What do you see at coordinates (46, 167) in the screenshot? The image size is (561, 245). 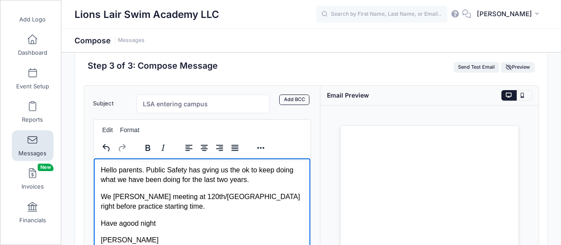 I see `span: New` at bounding box center [46, 167].